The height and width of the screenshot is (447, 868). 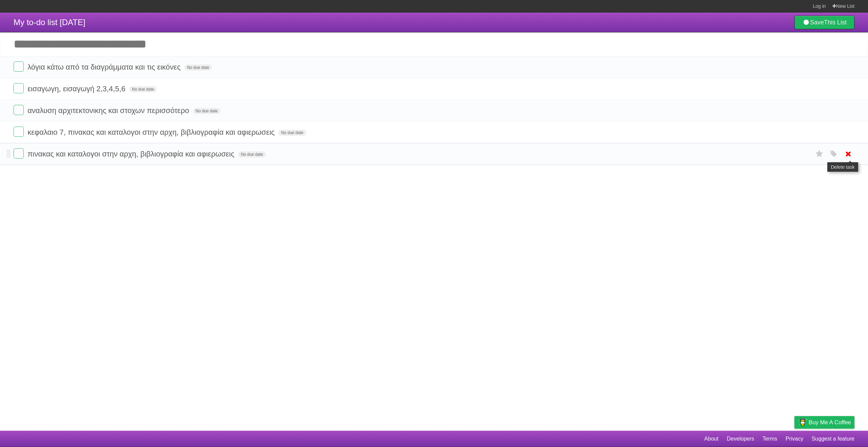 What do you see at coordinates (152, 132) in the screenshot?
I see `span: κεφαλαιο 7, πινακας και καταλογοι στην αρχη, βιβλιογραφία και αφιερωσεις` at bounding box center [152, 132].